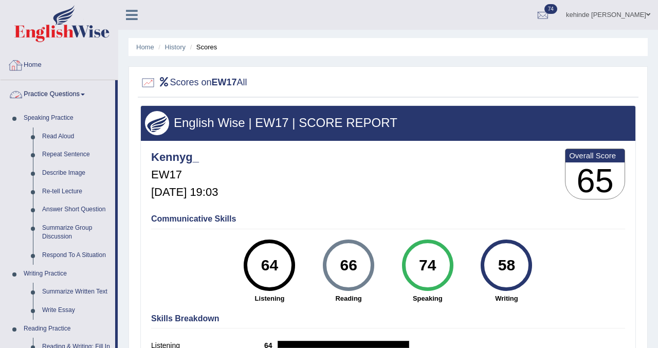 The image size is (658, 348). Describe the element at coordinates (428, 298) in the screenshot. I see `strong: Speaking` at that location.